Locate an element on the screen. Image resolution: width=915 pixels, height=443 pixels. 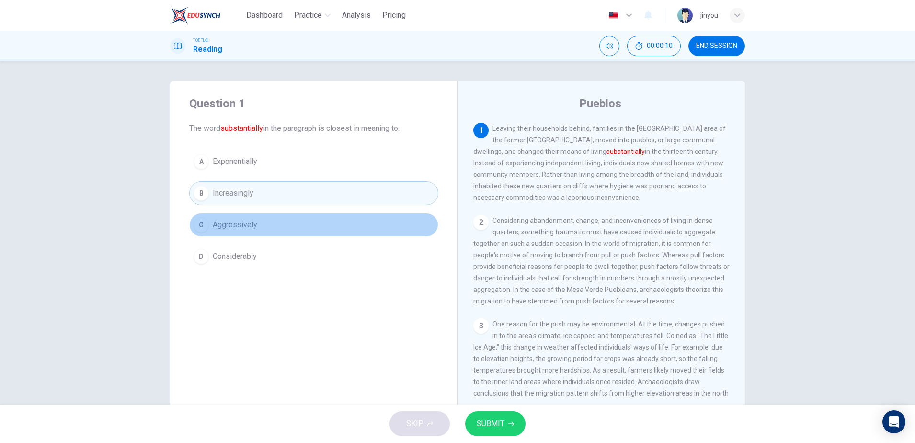
h1: Reading is located at coordinates (207, 49).